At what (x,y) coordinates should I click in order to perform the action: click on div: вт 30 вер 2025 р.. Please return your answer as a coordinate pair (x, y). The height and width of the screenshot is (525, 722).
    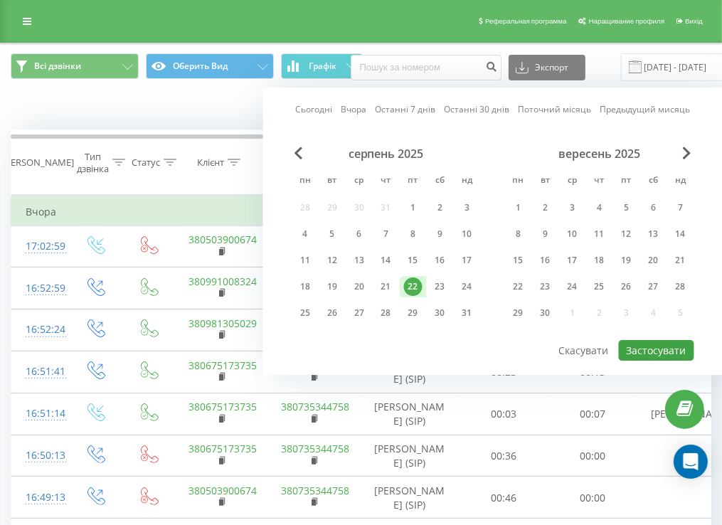
    Looking at the image, I should click on (546, 313).